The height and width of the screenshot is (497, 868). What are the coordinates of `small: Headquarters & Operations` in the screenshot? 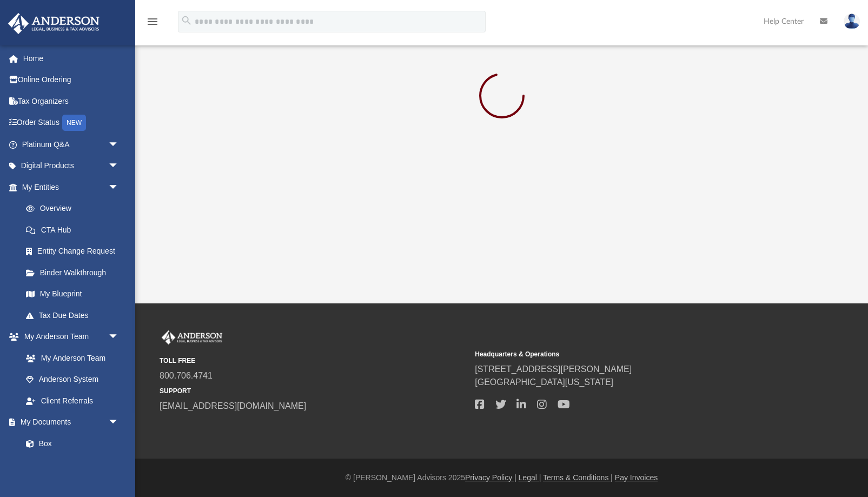 It's located at (628, 355).